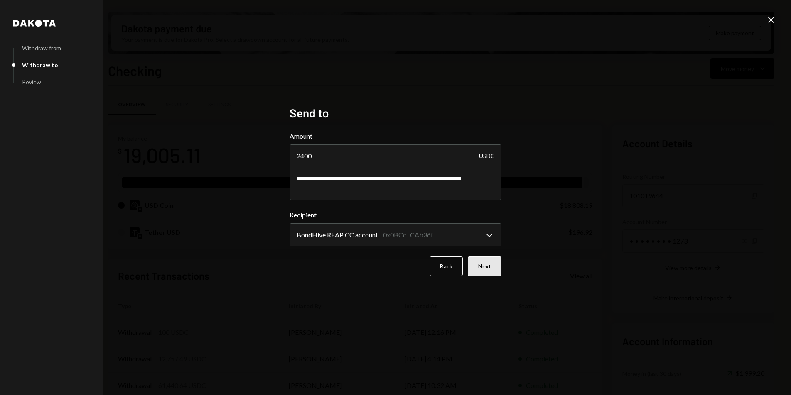 The height and width of the screenshot is (395, 791). I want to click on label: Amount, so click(395, 136).